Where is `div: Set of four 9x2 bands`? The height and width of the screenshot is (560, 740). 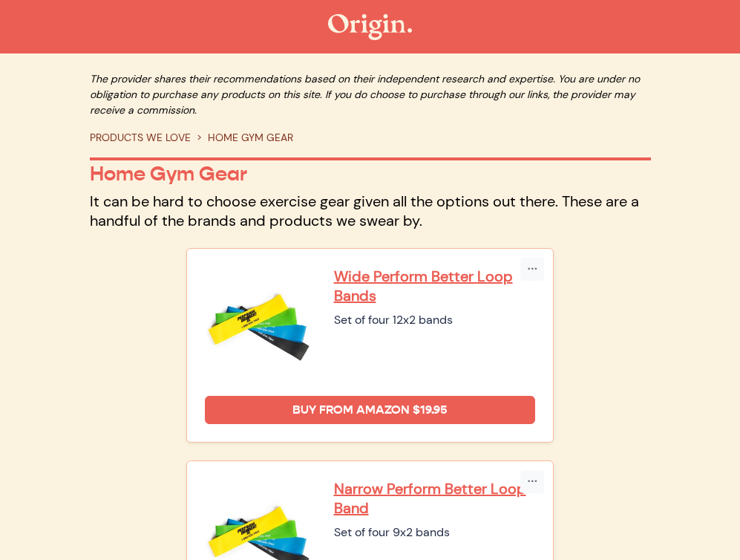
div: Set of four 9x2 bands is located at coordinates (435, 533).